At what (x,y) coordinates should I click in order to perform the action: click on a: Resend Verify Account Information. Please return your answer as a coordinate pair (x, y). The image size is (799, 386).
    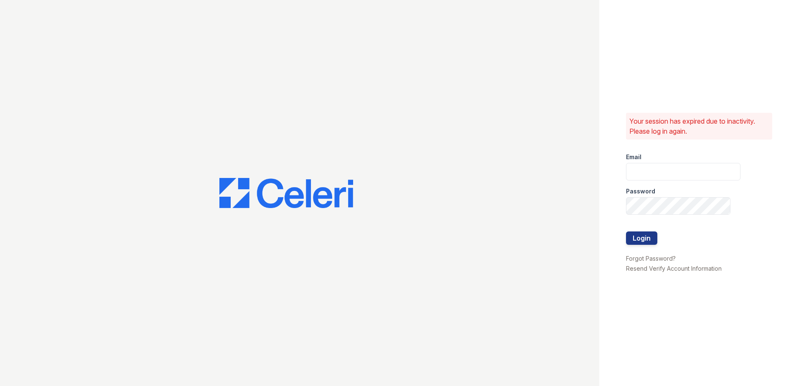
    Looking at the image, I should click on (674, 268).